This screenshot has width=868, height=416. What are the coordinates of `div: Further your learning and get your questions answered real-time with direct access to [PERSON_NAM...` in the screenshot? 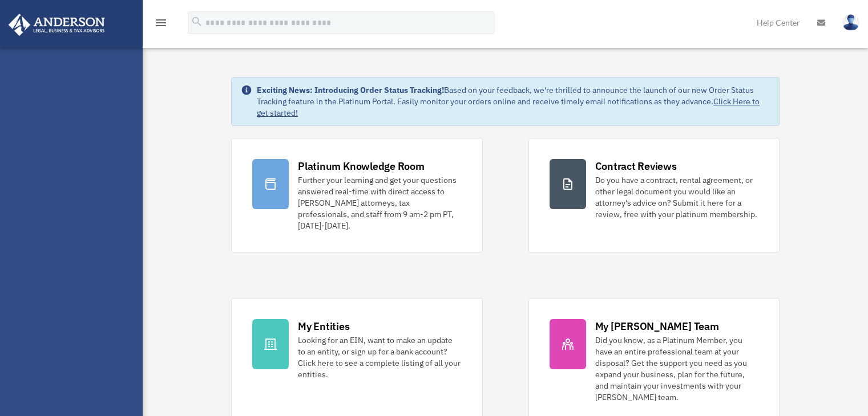 It's located at (380, 203).